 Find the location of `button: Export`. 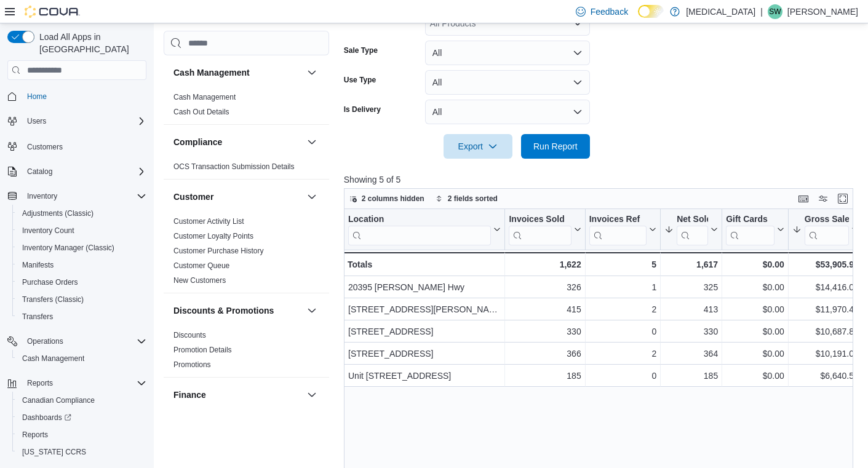

button: Export is located at coordinates (478, 147).